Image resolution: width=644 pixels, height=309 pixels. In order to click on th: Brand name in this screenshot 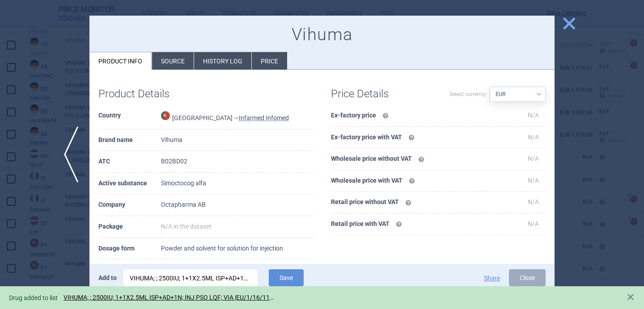, I will do `click(130, 140)`.